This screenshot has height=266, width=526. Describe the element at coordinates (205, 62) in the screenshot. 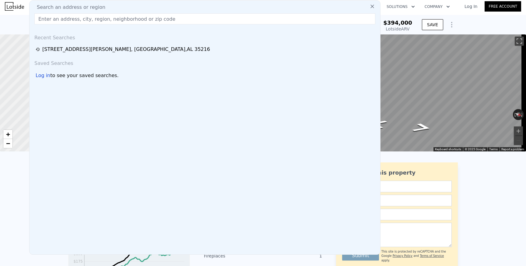

I see `div: Saved Searches` at that location.